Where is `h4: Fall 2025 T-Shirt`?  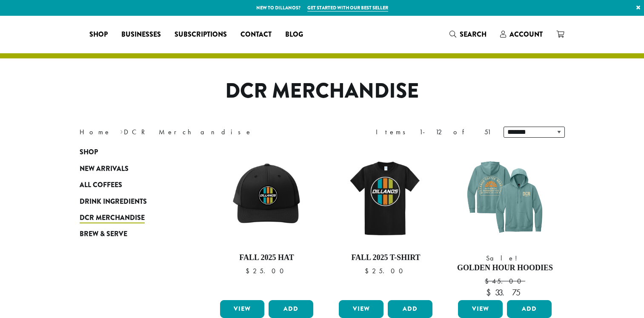 h4: Fall 2025 T-Shirt is located at coordinates (385, 258).